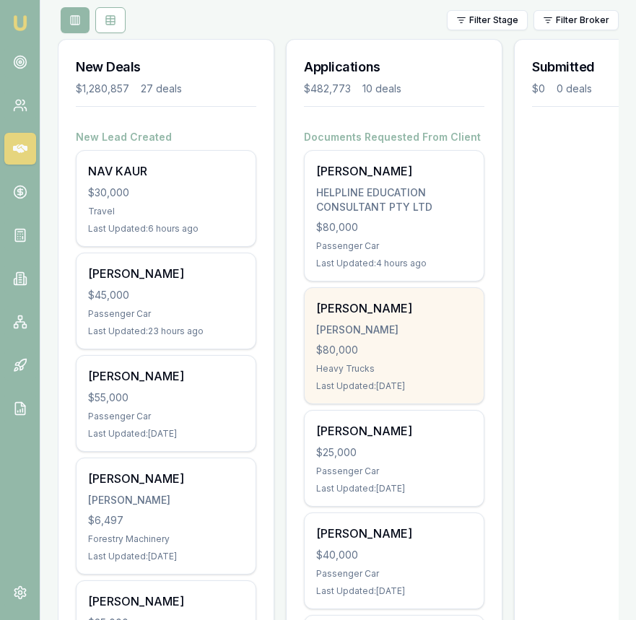 The width and height of the screenshot is (636, 620). What do you see at coordinates (166, 331) in the screenshot?
I see `div: Last Updated: 23 hours ago` at bounding box center [166, 331].